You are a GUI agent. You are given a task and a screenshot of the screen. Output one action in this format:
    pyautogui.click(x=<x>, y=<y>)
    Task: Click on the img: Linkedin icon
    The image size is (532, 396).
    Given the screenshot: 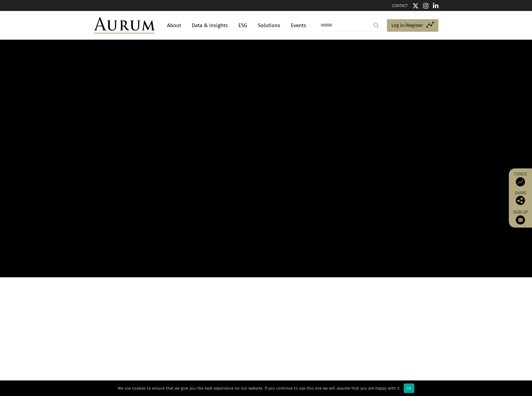 What is the action you would take?
    pyautogui.click(x=436, y=6)
    